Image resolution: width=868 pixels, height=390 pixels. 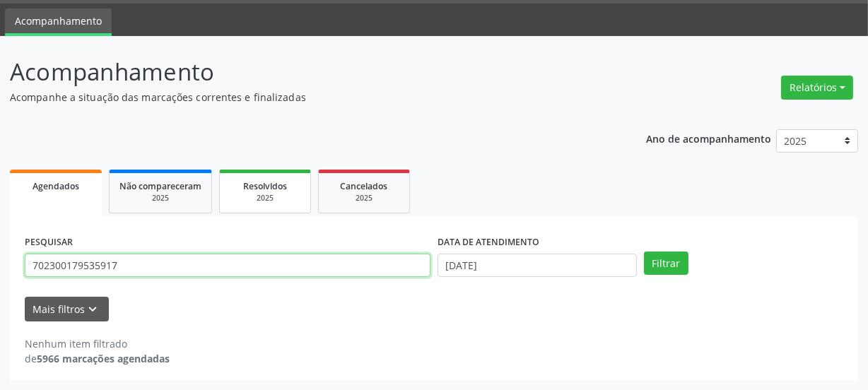 What do you see at coordinates (93, 309) in the screenshot?
I see `i: keyboard_arrow_down` at bounding box center [93, 309].